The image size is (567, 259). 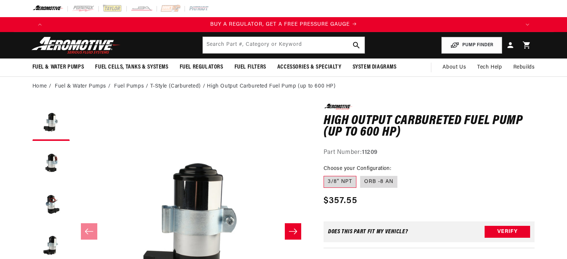 What do you see at coordinates (528, 25) in the screenshot?
I see `button: Translation missing: en.sections.announcements.next_announcement` at bounding box center [528, 25].